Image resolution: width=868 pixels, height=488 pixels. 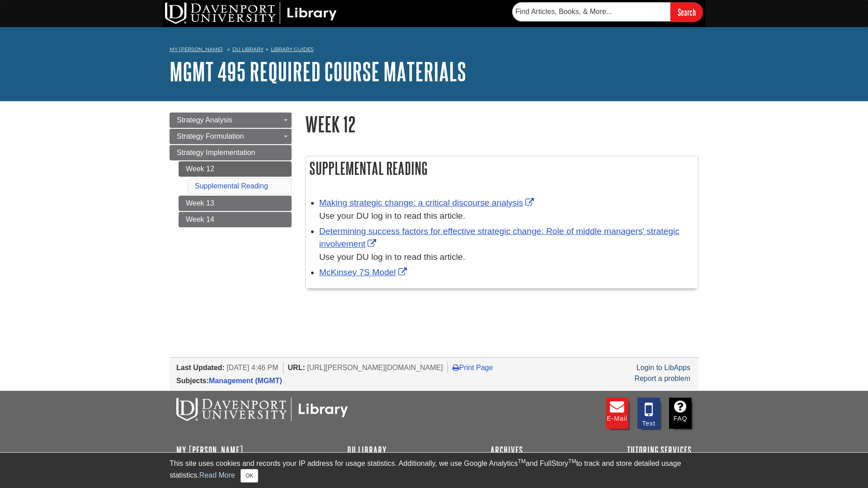 I want to click on input: Search, so click(x=686, y=12).